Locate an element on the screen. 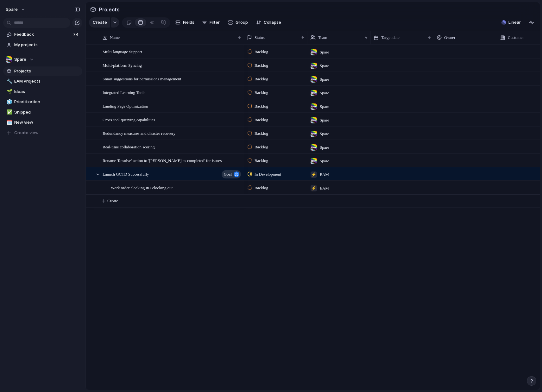 Image resolution: width=542 pixels, height=392 pixels. a: My projects is located at coordinates (43, 45).